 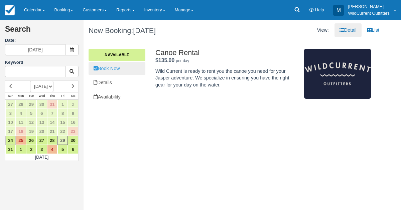 What do you see at coordinates (73, 131) in the screenshot?
I see `a: 23` at bounding box center [73, 131].